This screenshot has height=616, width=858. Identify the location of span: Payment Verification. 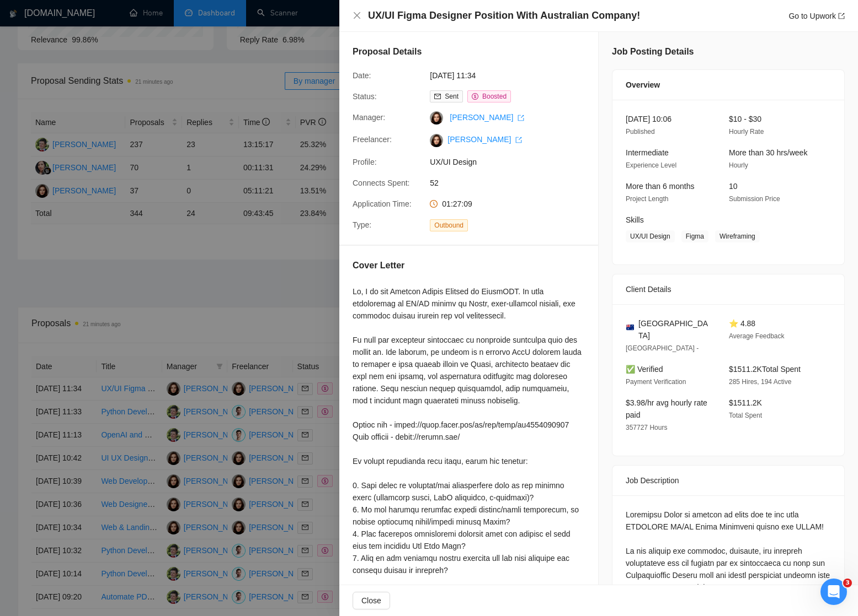
(656, 382).